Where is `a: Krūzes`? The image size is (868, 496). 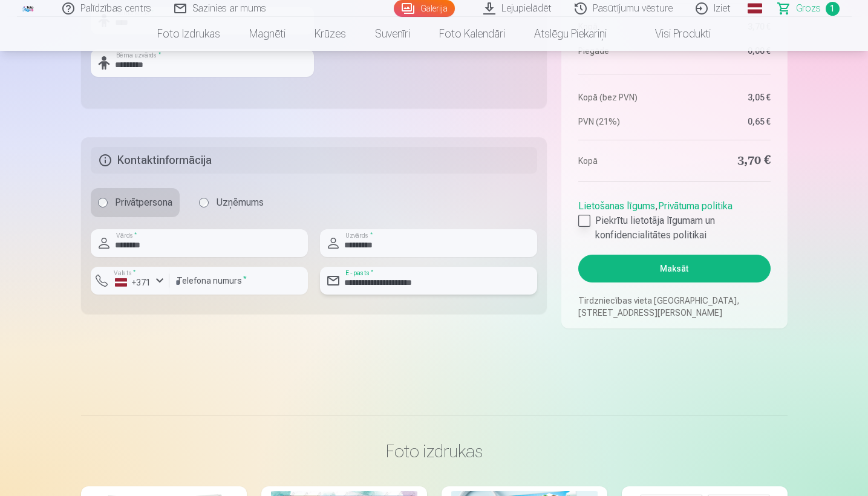 a: Krūzes is located at coordinates (331, 34).